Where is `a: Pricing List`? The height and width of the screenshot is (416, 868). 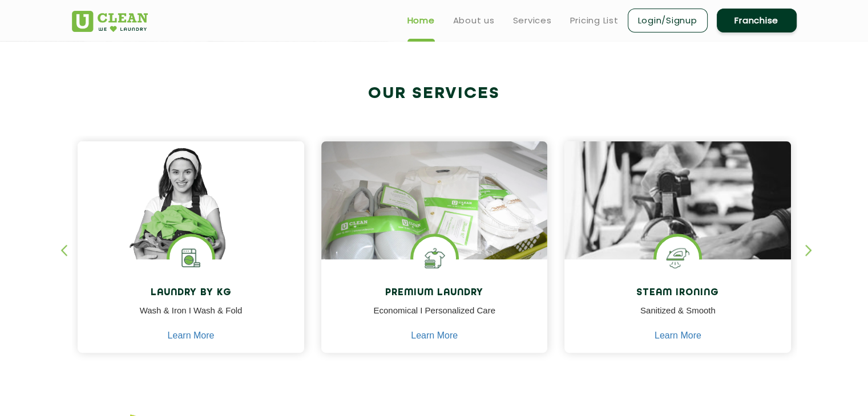 a: Pricing List is located at coordinates (594, 20).